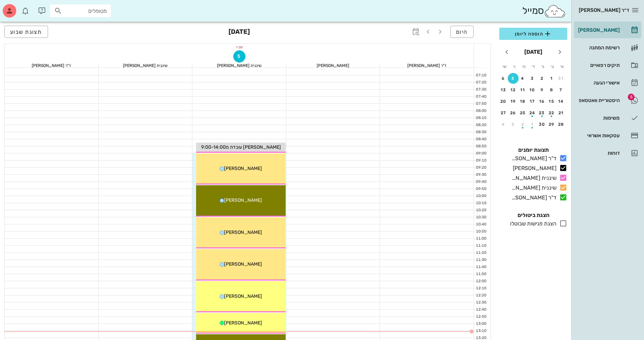 The image size is (644, 340). I want to click on button: היום, so click(462, 32).